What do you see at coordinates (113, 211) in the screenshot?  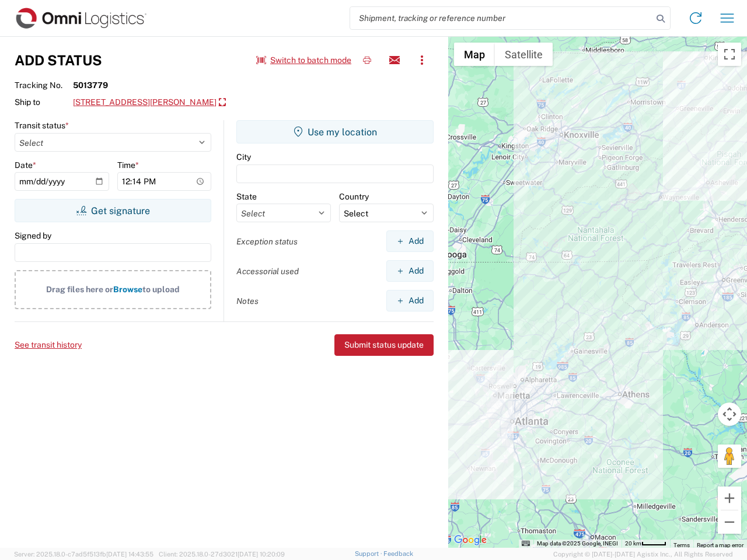 I see `button: Get signature` at bounding box center [113, 211].